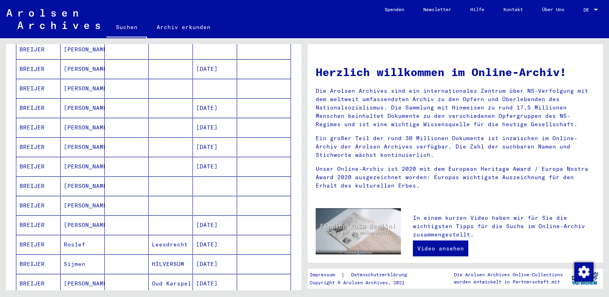 The height and width of the screenshot is (297, 609). Describe the element at coordinates (170, 264) in the screenshot. I see `mat-cell: HILVERSUM` at that location.